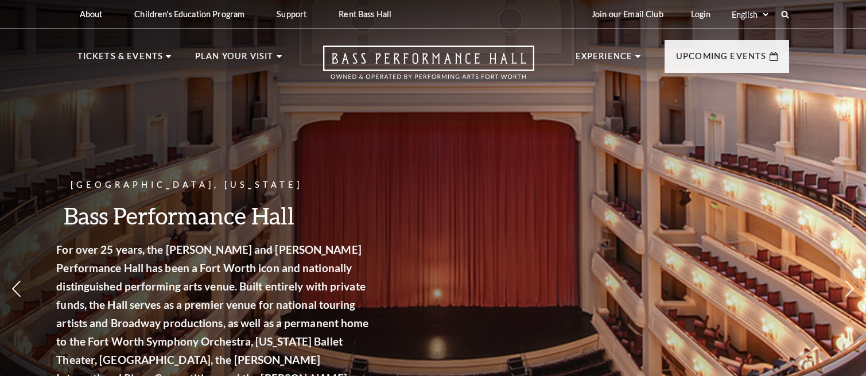 Image resolution: width=866 pixels, height=376 pixels. What do you see at coordinates (234, 60) in the screenshot?
I see `p: Plan Your Visit` at bounding box center [234, 60].